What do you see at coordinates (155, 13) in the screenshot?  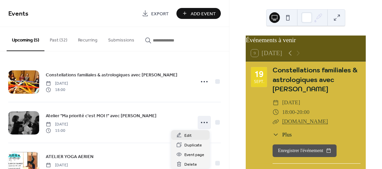 I see `a: Export` at bounding box center [155, 13].